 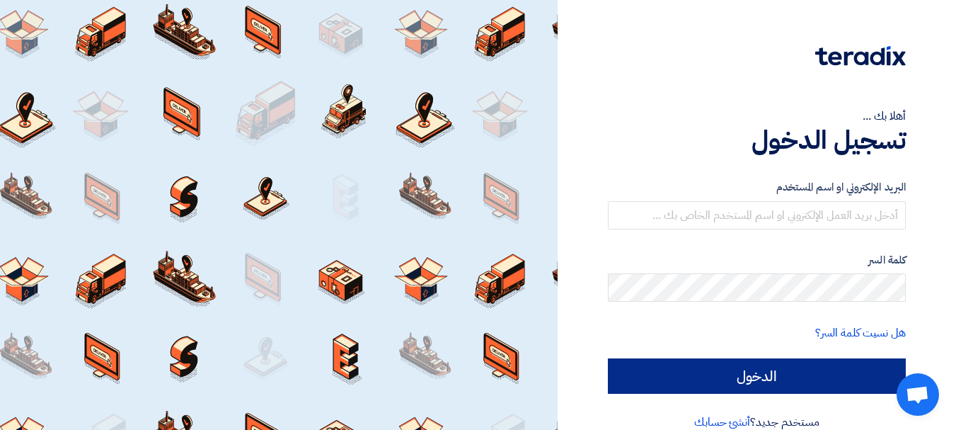 What do you see at coordinates (757, 116) in the screenshot?
I see `div: أهلا بك ...` at bounding box center [757, 116].